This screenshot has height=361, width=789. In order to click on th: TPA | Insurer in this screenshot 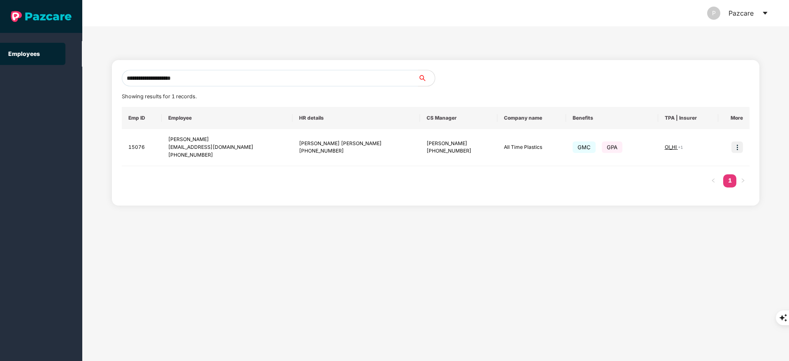, I will do `click(688, 118)`.